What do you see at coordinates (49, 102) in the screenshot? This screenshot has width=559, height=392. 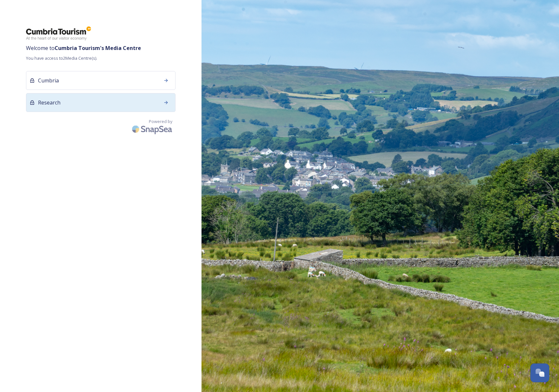 I see `span: Research` at bounding box center [49, 102].